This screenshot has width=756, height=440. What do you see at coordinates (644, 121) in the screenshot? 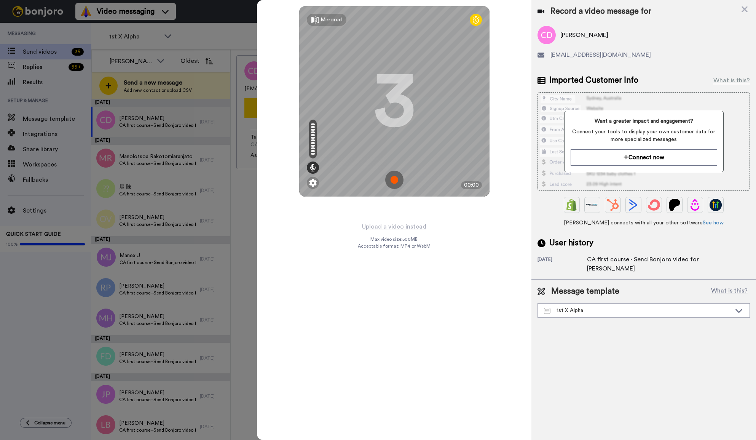
I see `span: Want a greater impact and engagement?` at bounding box center [644, 121].